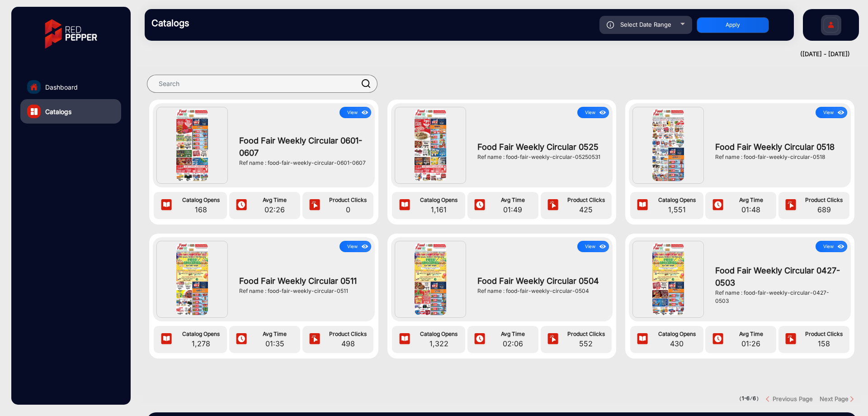 Image resolution: width=868 pixels, height=416 pixels. I want to click on strong: 1-6, so click(745, 398).